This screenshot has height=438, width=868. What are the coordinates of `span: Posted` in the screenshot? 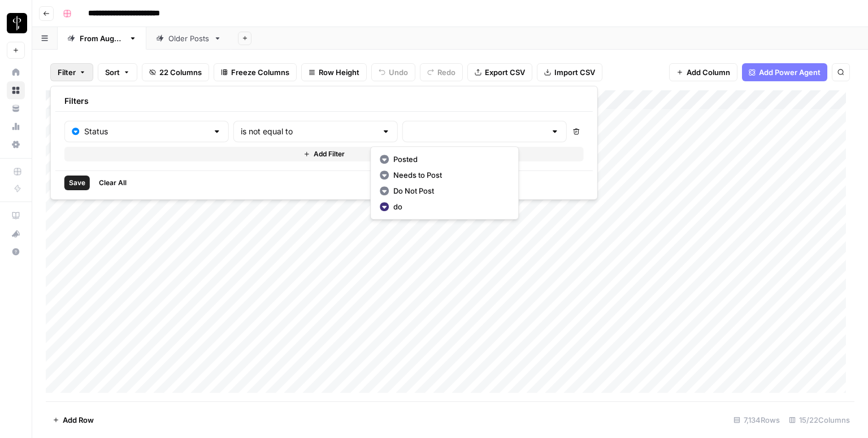 It's located at (449, 160).